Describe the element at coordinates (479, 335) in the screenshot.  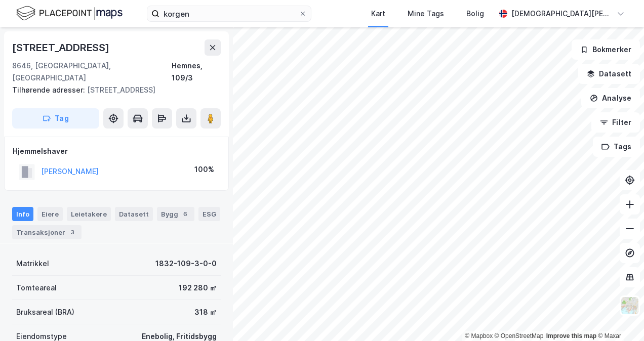
I see `a: Mapbox` at that location.